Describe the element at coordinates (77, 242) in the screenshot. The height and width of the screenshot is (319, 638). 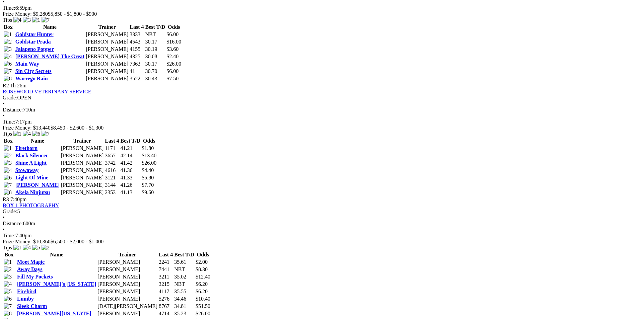
I see `span: $6,500 - $2,000 - $1,000` at that location.